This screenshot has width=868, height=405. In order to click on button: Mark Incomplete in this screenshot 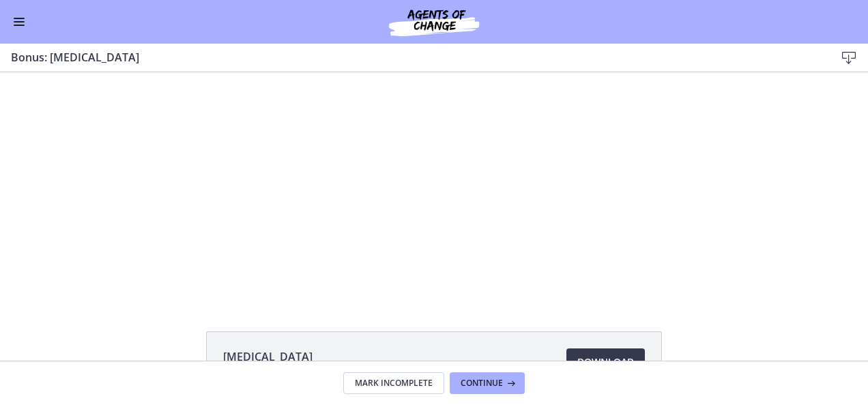, I will do `click(393, 383)`.